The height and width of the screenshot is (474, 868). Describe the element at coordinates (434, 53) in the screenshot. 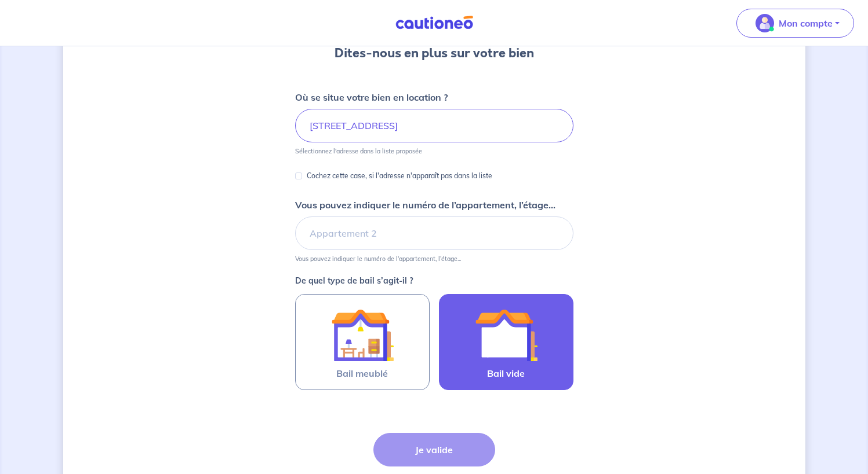

I see `h3: Dites-nous en plus sur votre bien` at that location.